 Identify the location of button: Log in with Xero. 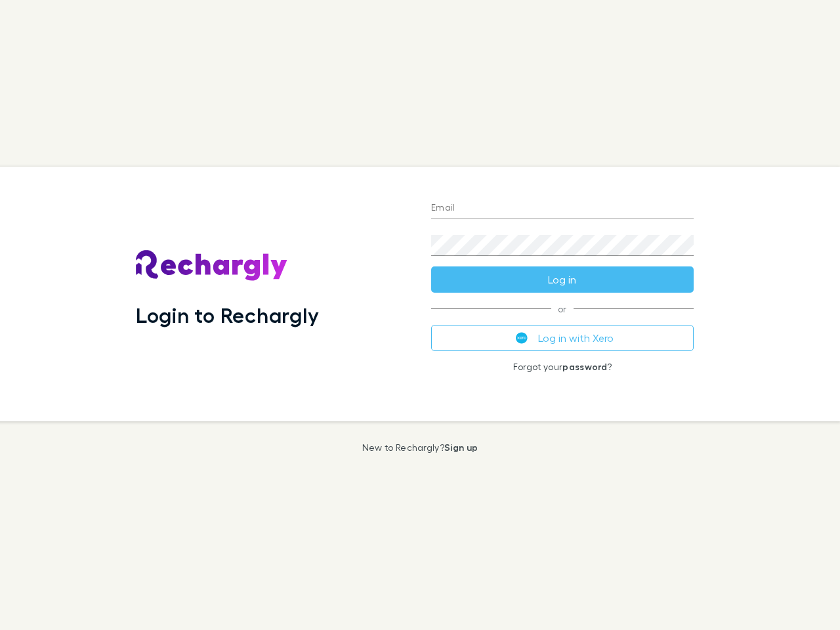
(562, 338).